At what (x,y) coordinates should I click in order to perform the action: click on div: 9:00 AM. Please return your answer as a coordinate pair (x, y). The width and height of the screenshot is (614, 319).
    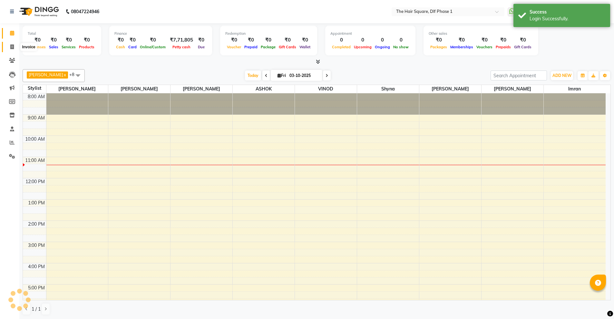
    Looking at the image, I should click on (36, 118).